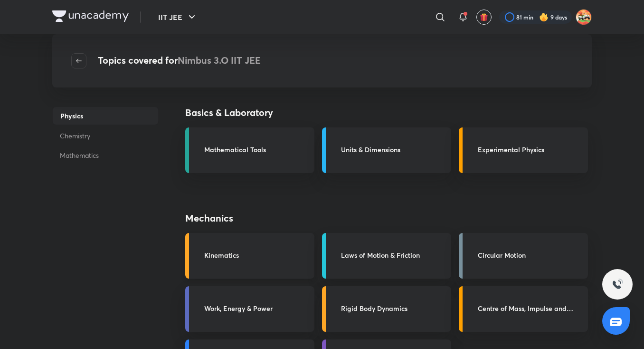  Describe the element at coordinates (393, 308) in the screenshot. I see `h3: Rigid Body Dynamics` at that location.